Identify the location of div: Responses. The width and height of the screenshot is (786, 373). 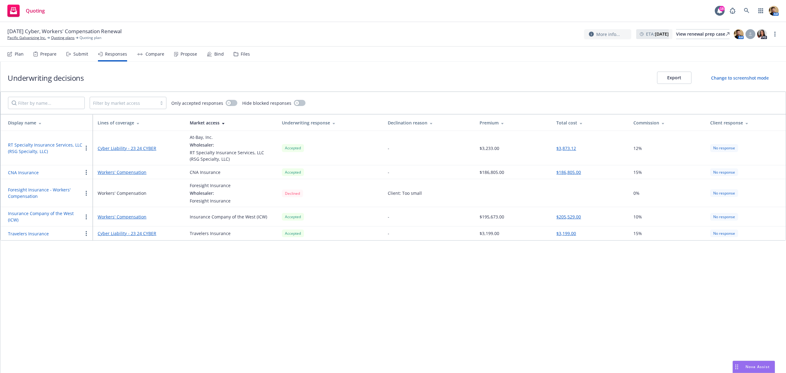
(116, 54).